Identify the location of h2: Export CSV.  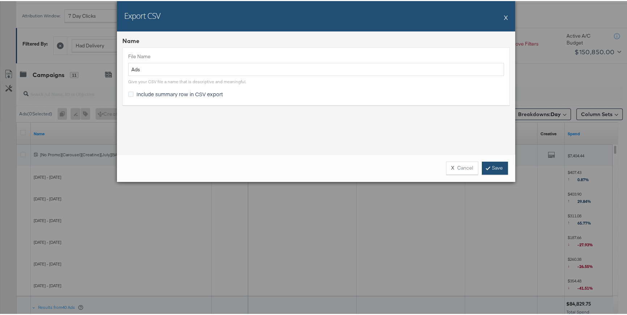
(142, 14).